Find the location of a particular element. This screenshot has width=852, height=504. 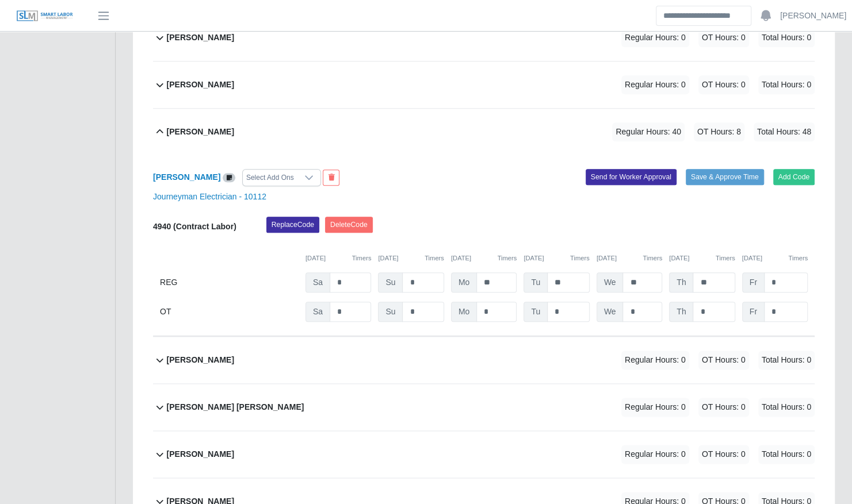

button: ReplaceCode is located at coordinates (293, 225).